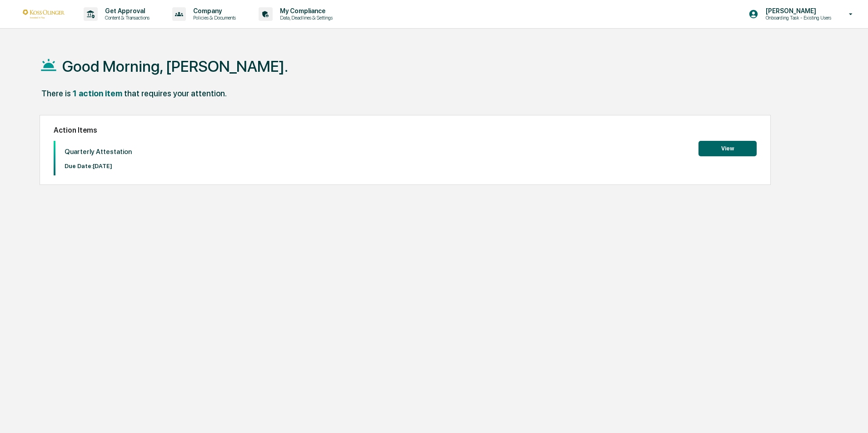 The height and width of the screenshot is (433, 868). Describe the element at coordinates (98, 152) in the screenshot. I see `p: Quarterly Attestation` at that location.